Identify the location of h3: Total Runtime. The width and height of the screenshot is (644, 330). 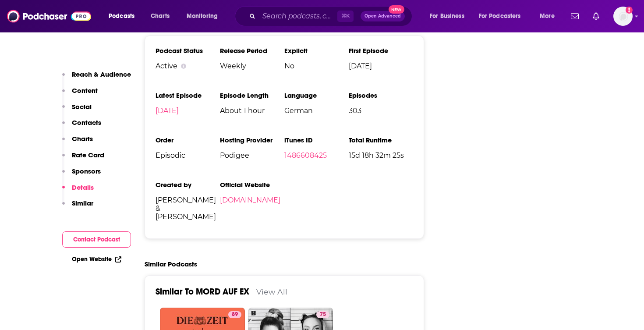
(381, 140).